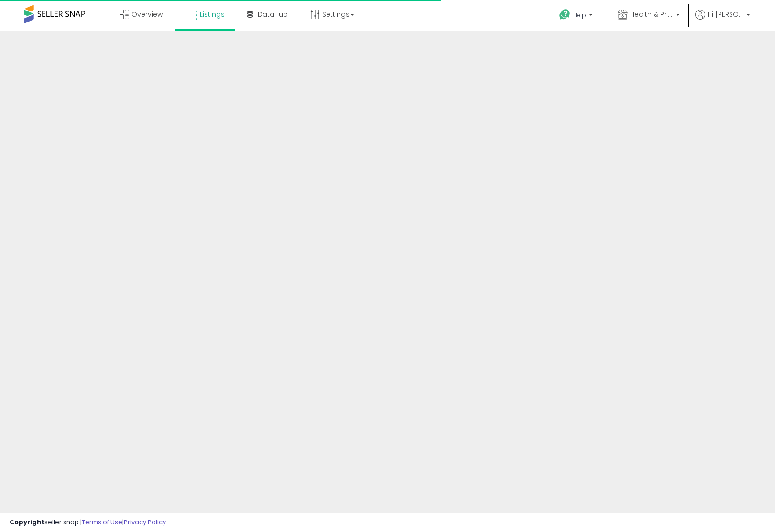 This screenshot has width=775, height=532. What do you see at coordinates (565, 15) in the screenshot?
I see `i: Get Help` at bounding box center [565, 15].